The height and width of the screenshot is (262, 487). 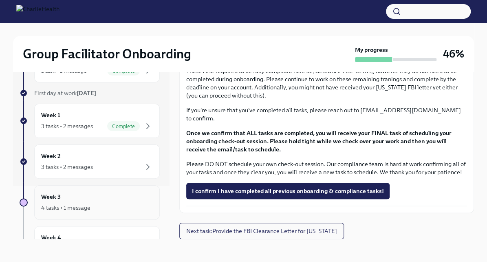 I want to click on p: Please DO NOT schedule your own check-out session. Our compliance team is hard at work confirming..., so click(x=327, y=168).